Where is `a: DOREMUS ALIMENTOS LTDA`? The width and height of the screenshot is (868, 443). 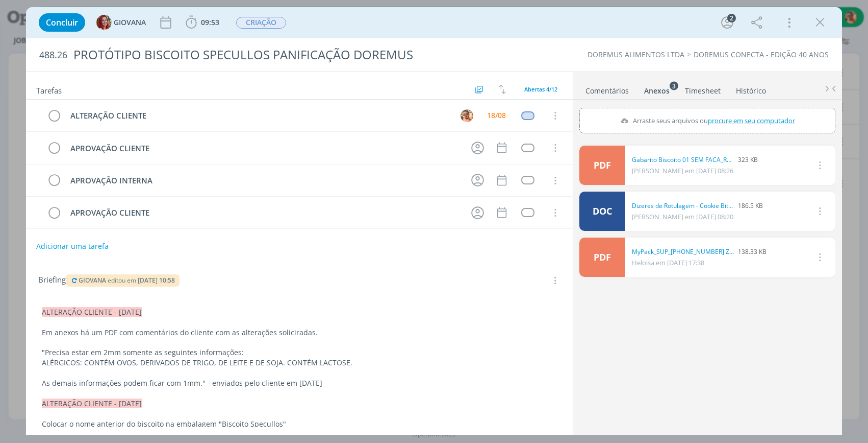 a: DOREMUS ALIMENTOS LTDA is located at coordinates (636, 54).